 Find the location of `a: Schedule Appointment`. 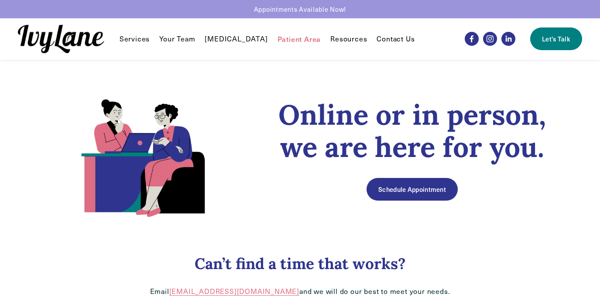

a: Schedule Appointment is located at coordinates (412, 189).